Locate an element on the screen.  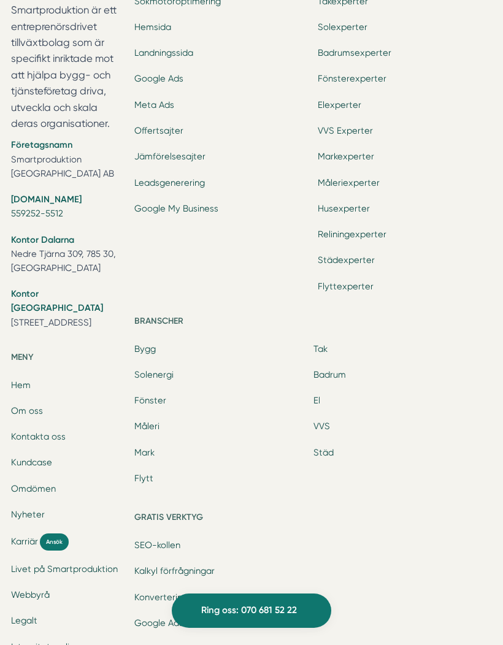
a: Flyttexperter is located at coordinates (345, 286).